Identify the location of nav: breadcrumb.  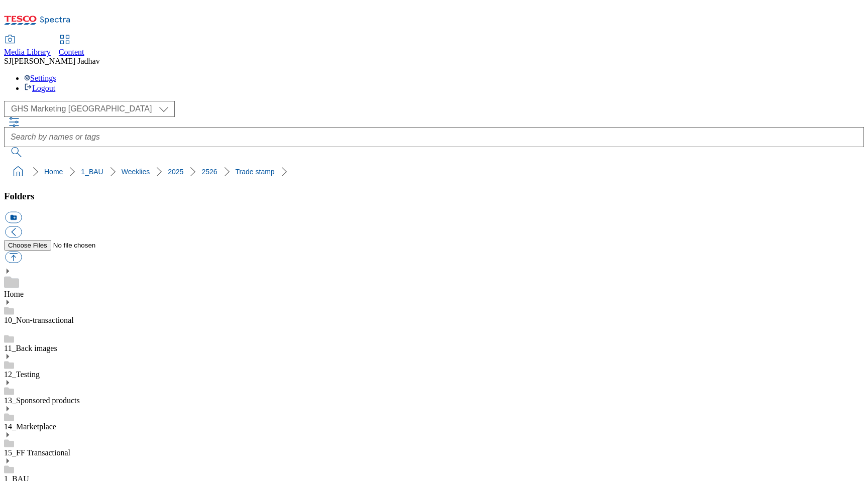
(434, 172).